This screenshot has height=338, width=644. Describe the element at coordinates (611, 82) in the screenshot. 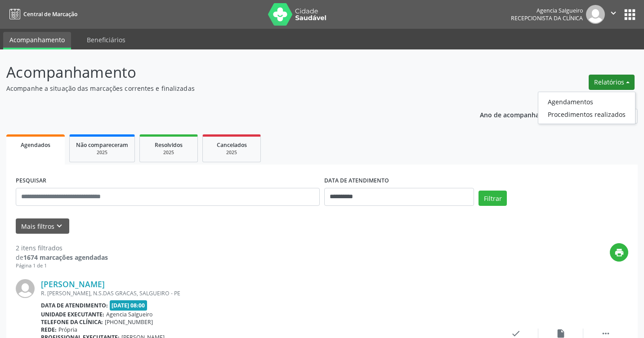

I see `button: Relatórios` at that location.